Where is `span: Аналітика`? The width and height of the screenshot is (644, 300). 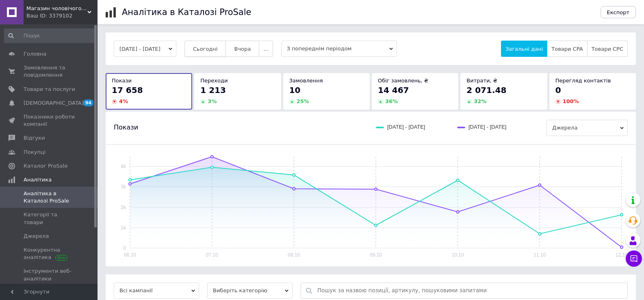 span: Аналітика is located at coordinates (38, 180).